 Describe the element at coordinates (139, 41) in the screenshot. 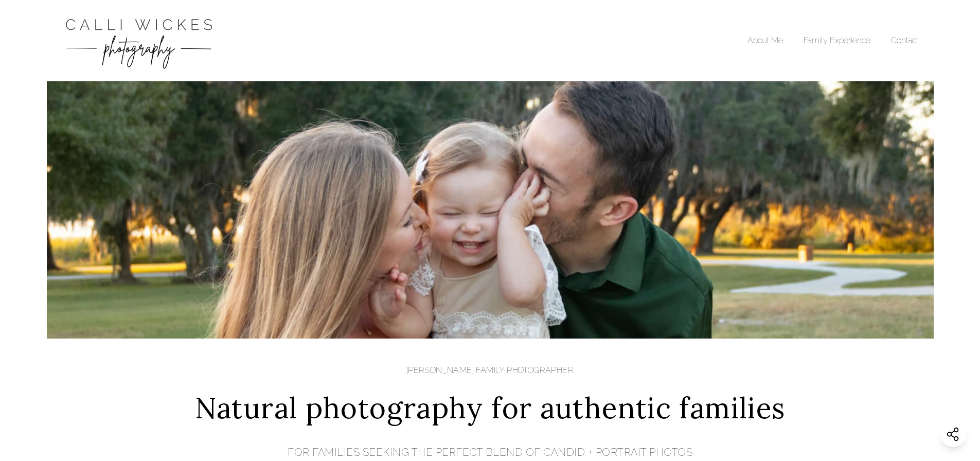

I see `img: Calli Wickes Photography Logo` at that location.